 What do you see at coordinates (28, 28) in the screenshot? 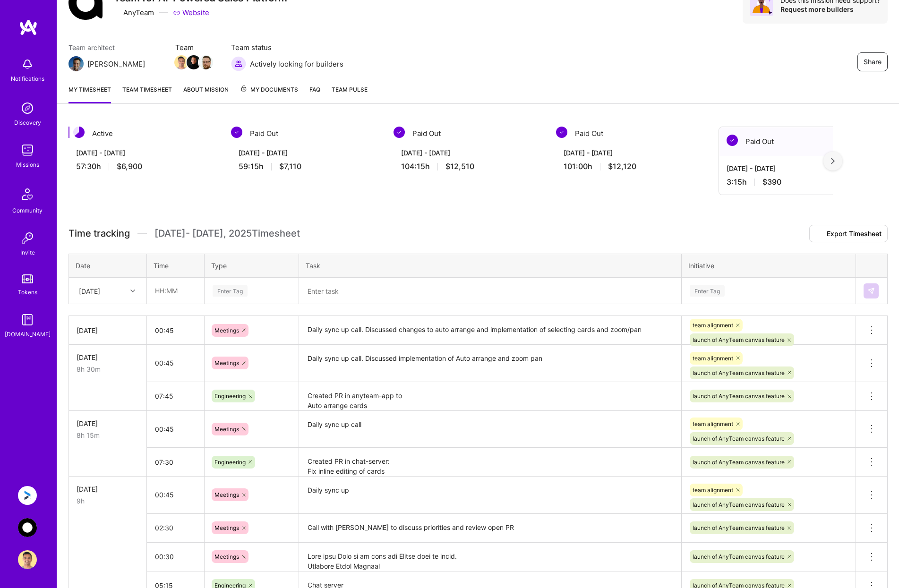
I see `img: logo` at bounding box center [28, 28].